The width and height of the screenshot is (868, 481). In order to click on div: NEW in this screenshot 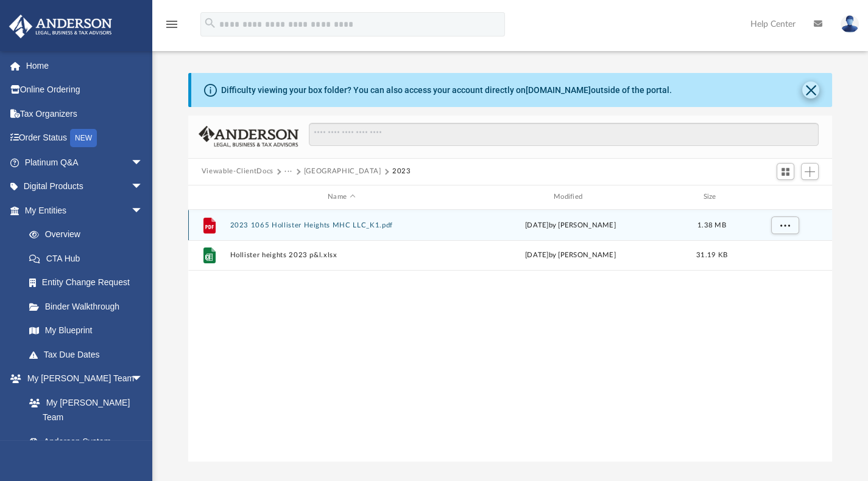, I will do `click(84, 138)`.